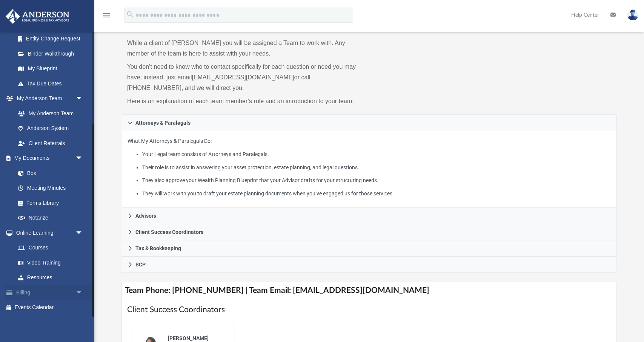  What do you see at coordinates (50, 308) in the screenshot?
I see `a: Events Calendar` at bounding box center [50, 308].